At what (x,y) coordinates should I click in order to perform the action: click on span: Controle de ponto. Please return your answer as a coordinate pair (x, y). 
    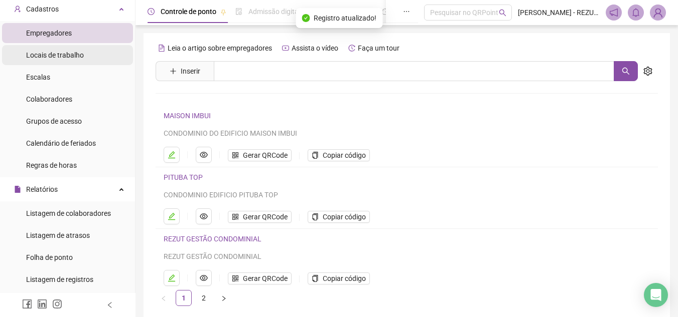
    Looking at the image, I should click on (188, 12).